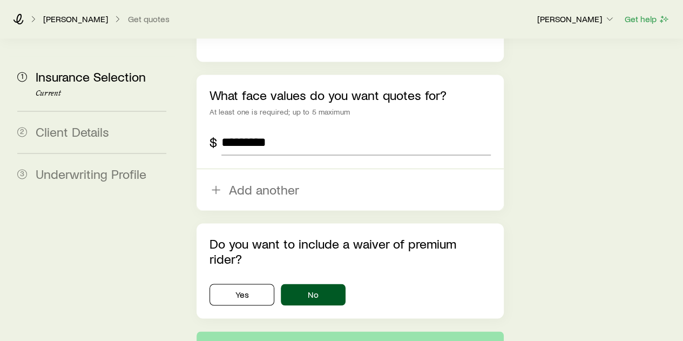 This screenshot has width=683, height=341. What do you see at coordinates (148, 19) in the screenshot?
I see `button: Get quotes` at bounding box center [148, 19].